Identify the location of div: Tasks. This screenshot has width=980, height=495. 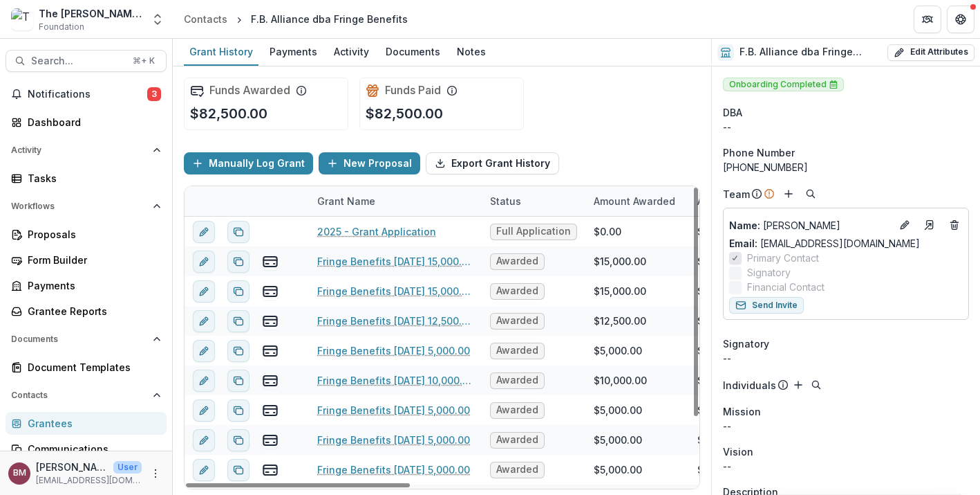
(91, 177).